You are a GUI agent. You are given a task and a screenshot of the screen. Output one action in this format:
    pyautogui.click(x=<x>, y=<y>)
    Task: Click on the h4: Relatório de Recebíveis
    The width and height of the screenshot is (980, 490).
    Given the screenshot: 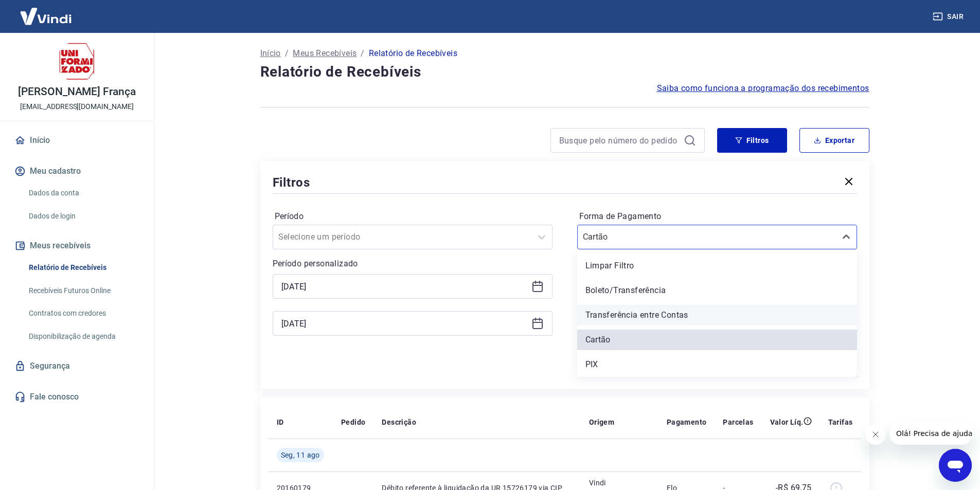 What is the action you would take?
    pyautogui.click(x=565, y=72)
    